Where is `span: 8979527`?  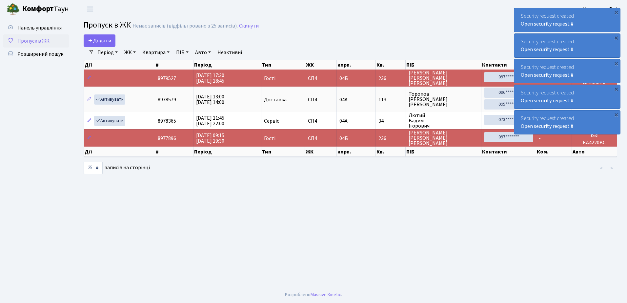 span: 8979527 is located at coordinates (167, 78).